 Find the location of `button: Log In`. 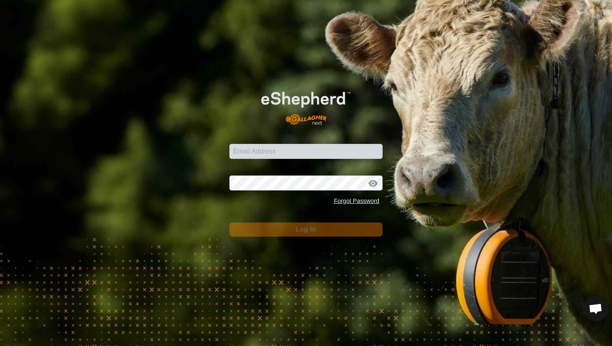

button: Log In is located at coordinates (306, 230).